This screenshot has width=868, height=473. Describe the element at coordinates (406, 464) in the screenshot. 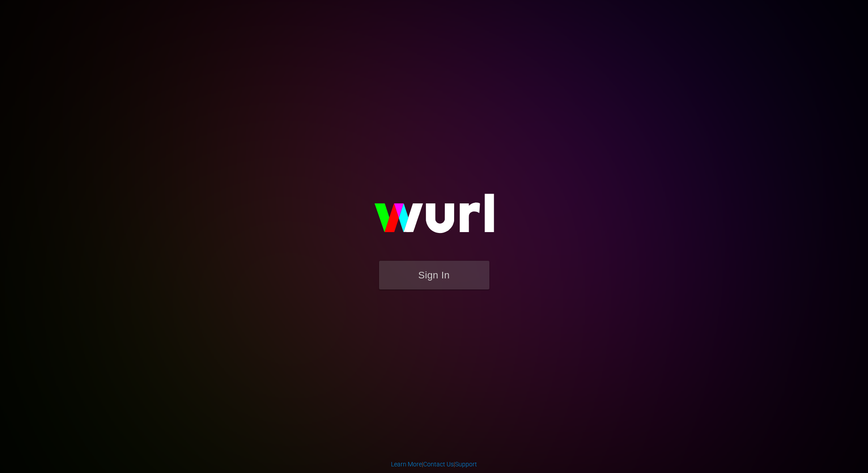

I see `a: Learn More` at that location.